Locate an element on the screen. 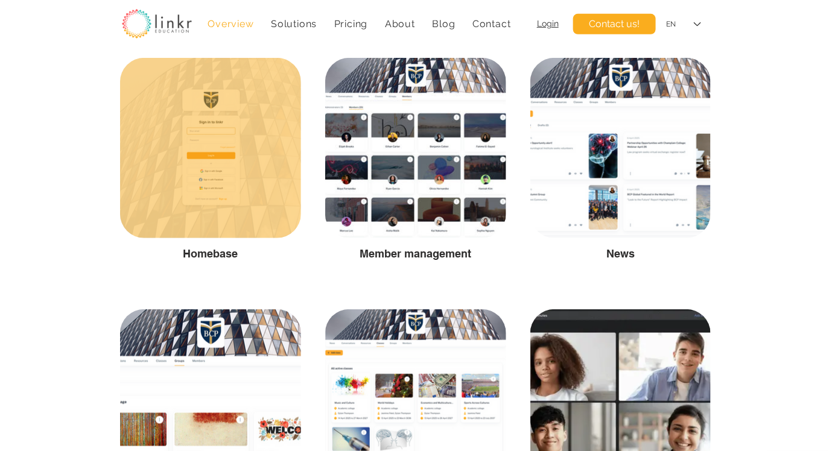  a: Pricing is located at coordinates (351, 24).